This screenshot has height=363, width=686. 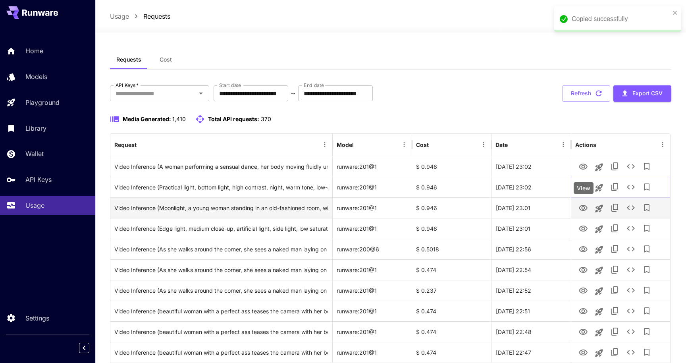 I want to click on div: Copied successfully, so click(x=621, y=19).